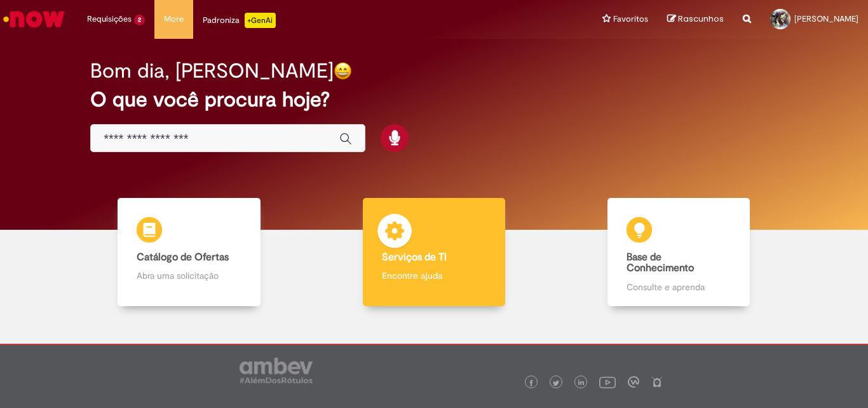 The height and width of the screenshot is (408, 868). I want to click on h2: O que você procura hoje?, so click(434, 100).